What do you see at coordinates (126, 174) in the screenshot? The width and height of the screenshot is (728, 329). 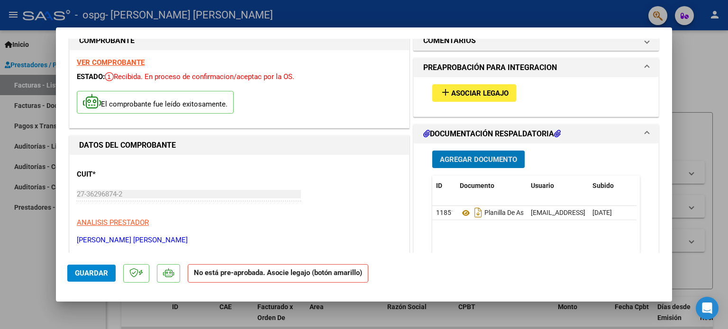 I see `p: CUIT` at bounding box center [126, 174].